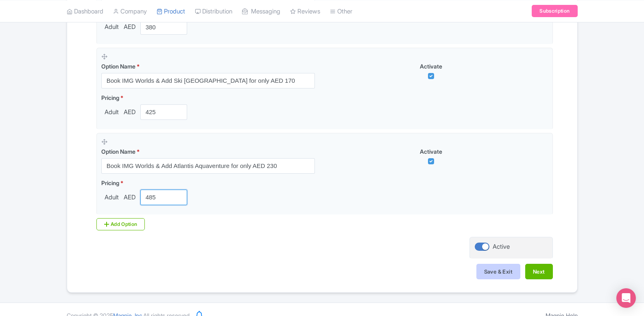 This screenshot has width=644, height=316. I want to click on button: Next, so click(539, 272).